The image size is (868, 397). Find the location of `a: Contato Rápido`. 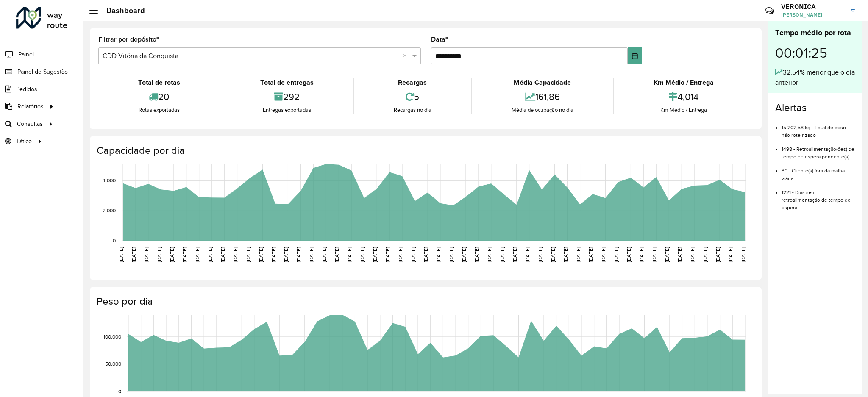

a: Contato Rápido is located at coordinates (770, 11).